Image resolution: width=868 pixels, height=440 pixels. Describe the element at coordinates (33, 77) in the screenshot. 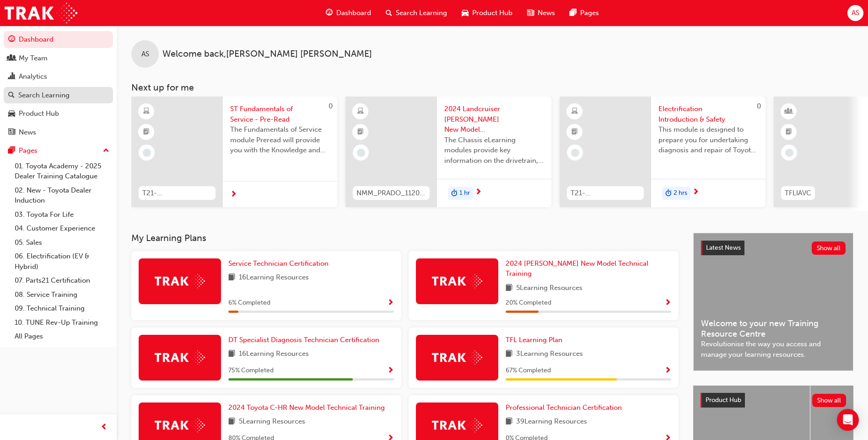

I see `div: Analytics` at that location.